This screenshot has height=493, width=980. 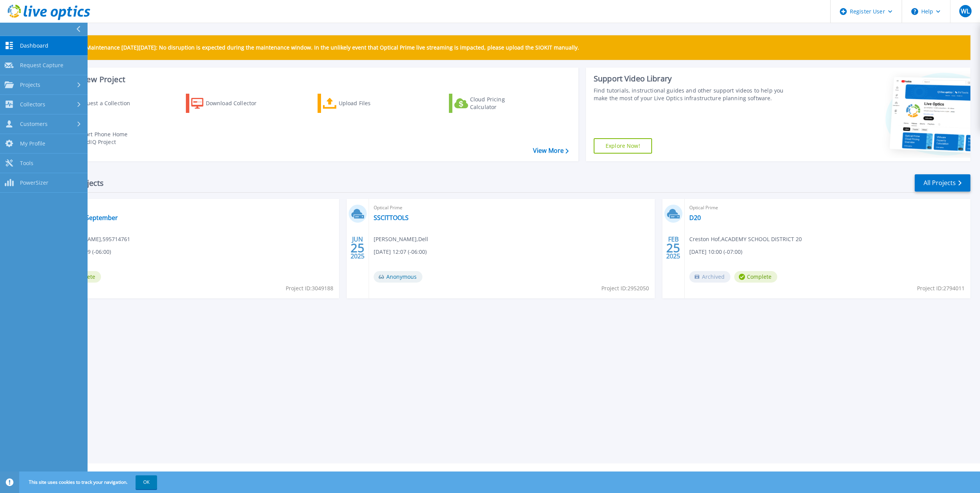 I want to click on a: SSCITTOOLS, so click(x=391, y=218).